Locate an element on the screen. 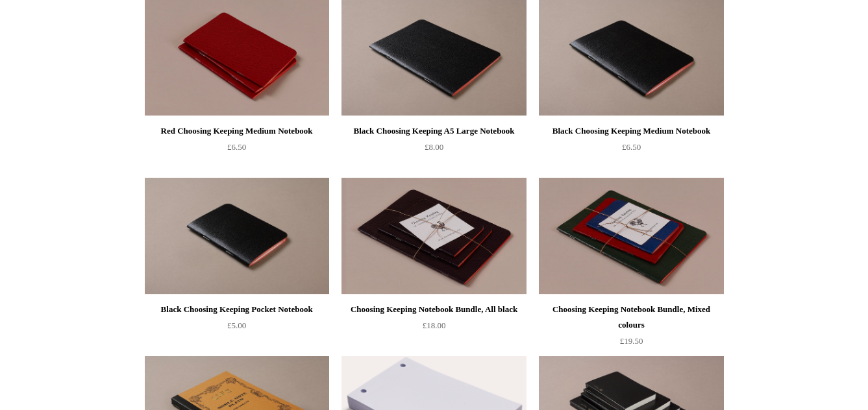 The height and width of the screenshot is (410, 868). span: £19.50 is located at coordinates (632, 341).